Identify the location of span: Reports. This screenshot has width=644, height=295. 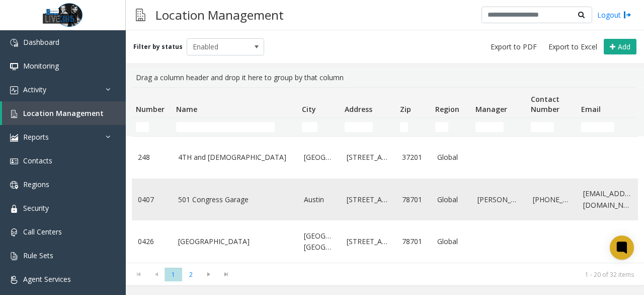
(36, 137).